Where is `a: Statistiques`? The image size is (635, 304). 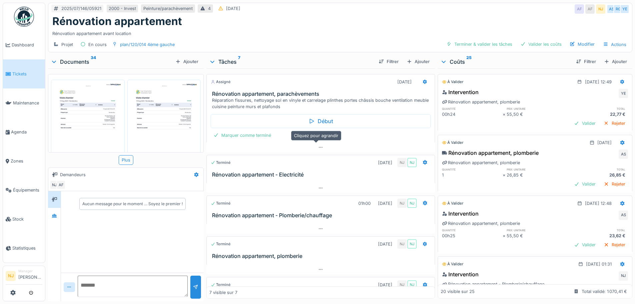 a: Statistiques is located at coordinates (24, 248).